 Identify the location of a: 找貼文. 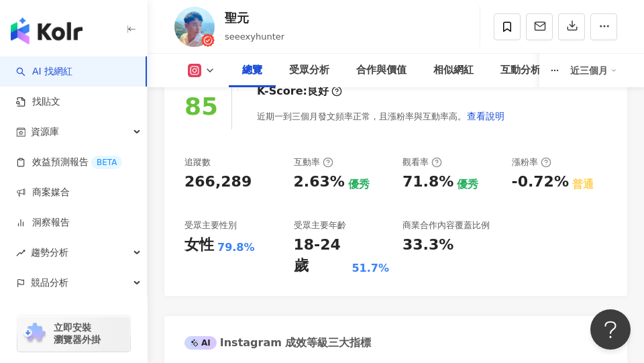
(39, 102).